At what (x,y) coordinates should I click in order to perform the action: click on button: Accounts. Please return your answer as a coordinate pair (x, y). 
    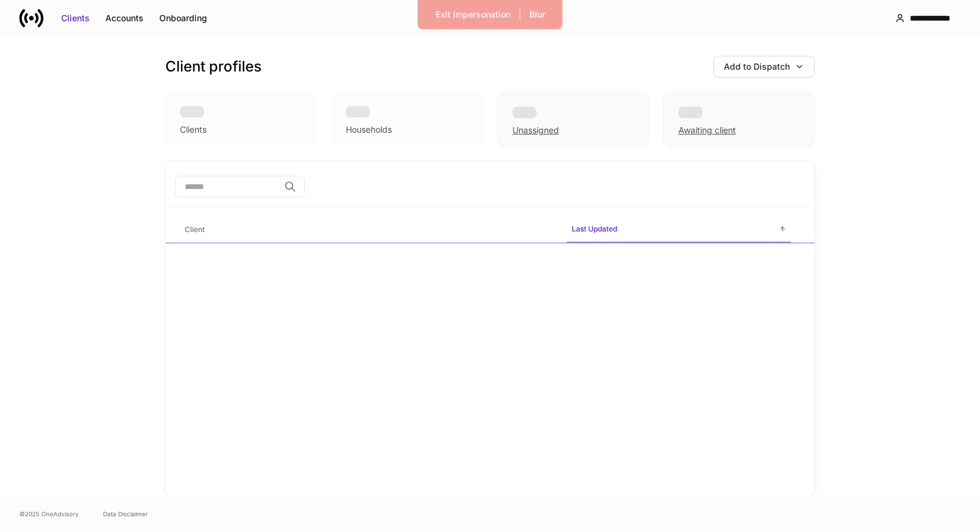
    Looking at the image, I should click on (124, 18).